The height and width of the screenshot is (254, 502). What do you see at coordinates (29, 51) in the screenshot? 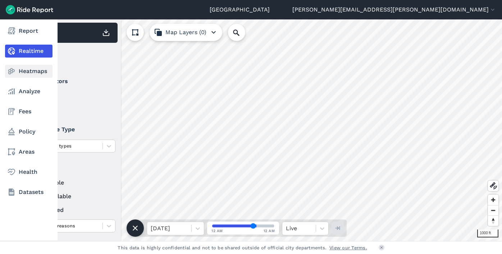
I see `a: Realtime` at bounding box center [29, 51].